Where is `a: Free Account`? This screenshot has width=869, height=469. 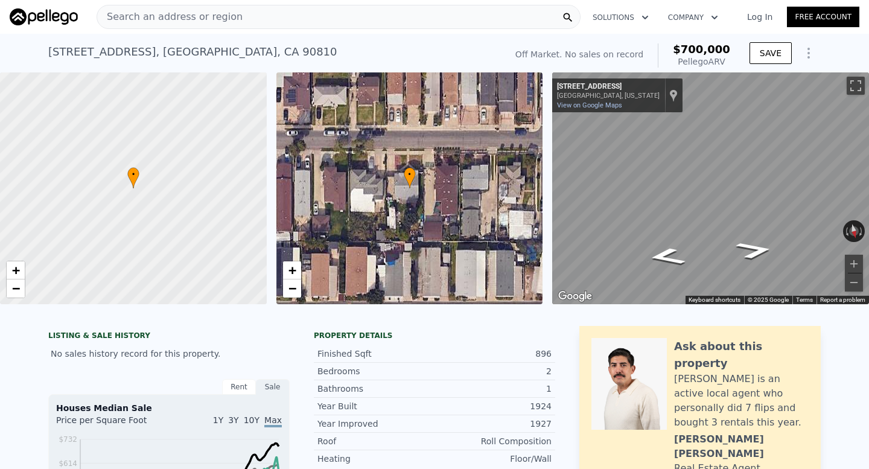
a: Free Account is located at coordinates (823, 17).